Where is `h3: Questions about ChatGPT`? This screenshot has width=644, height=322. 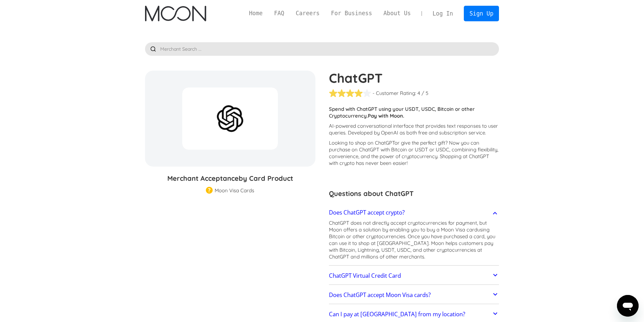 h3: Questions about ChatGPT is located at coordinates (414, 193).